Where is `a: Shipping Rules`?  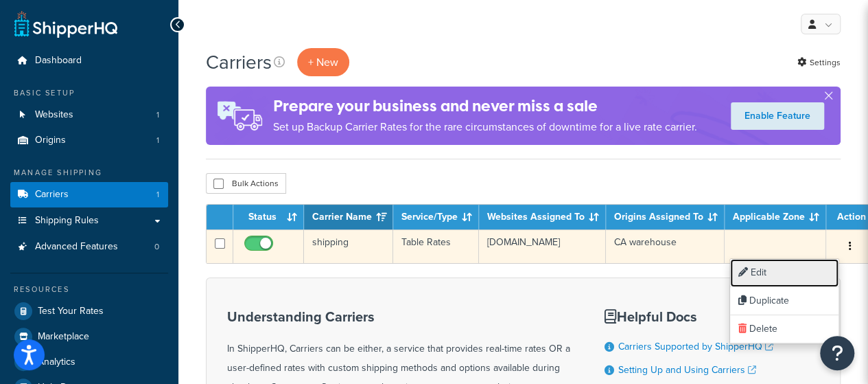 a: Shipping Rules is located at coordinates (89, 220).